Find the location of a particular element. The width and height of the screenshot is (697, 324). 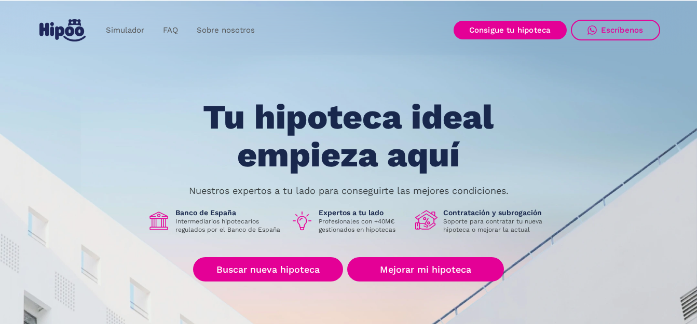

h1: Banco de España is located at coordinates (229, 213).